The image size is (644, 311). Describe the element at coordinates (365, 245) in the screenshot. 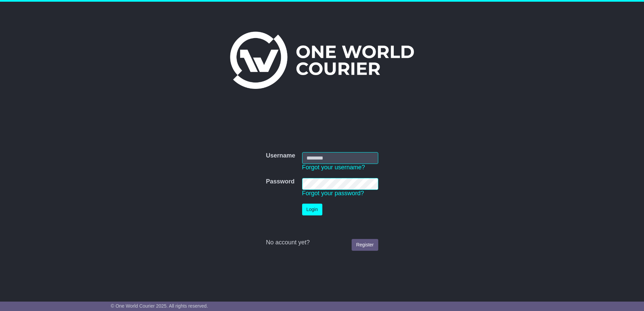

I see `a: Register` at that location.